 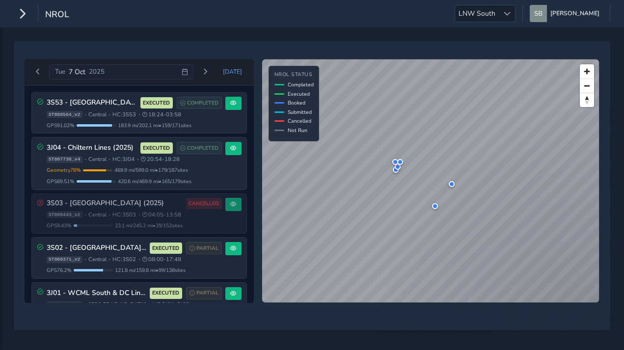 I want to click on button: Reset bearing to north, so click(x=587, y=100).